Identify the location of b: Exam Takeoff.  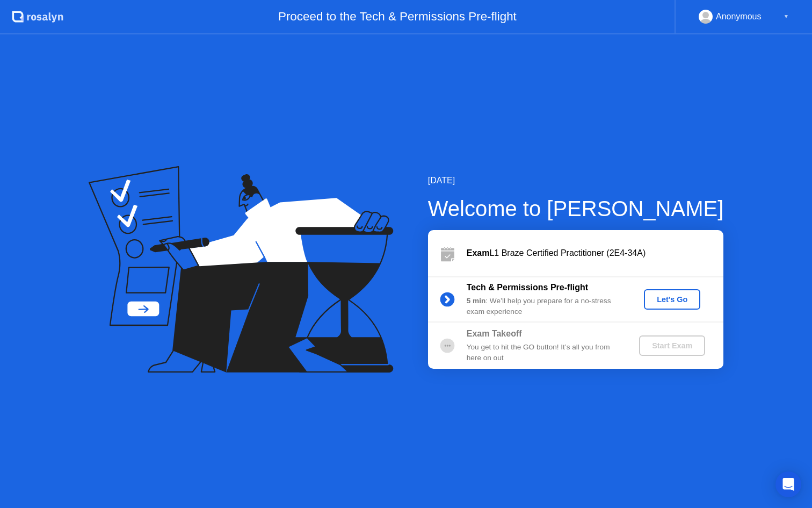
(494, 334).